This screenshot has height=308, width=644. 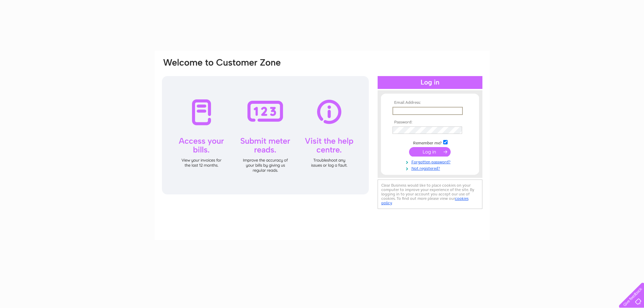 What do you see at coordinates (430, 194) in the screenshot?
I see `div: Clear Business would like to place cookies on your computer to improve your experience of the sit...` at bounding box center [430, 194].